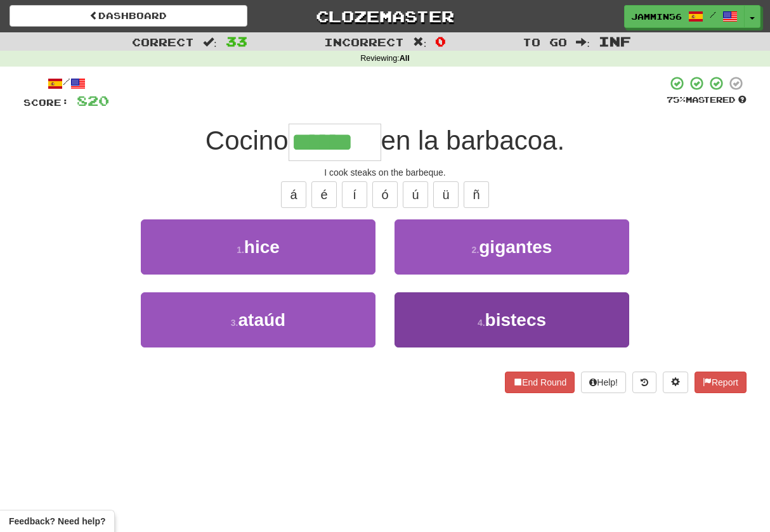  I want to click on span: gigantes, so click(516, 247).